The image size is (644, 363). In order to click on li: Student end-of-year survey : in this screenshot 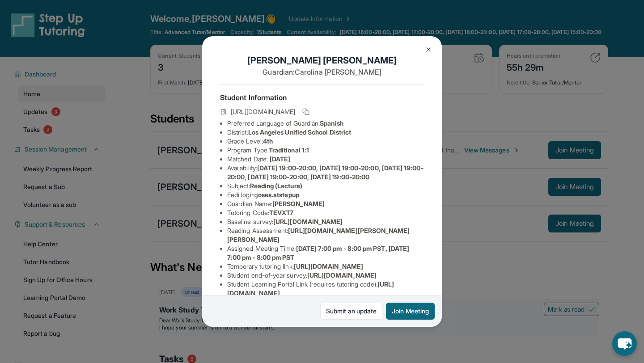, I will do `click(325, 276)`.